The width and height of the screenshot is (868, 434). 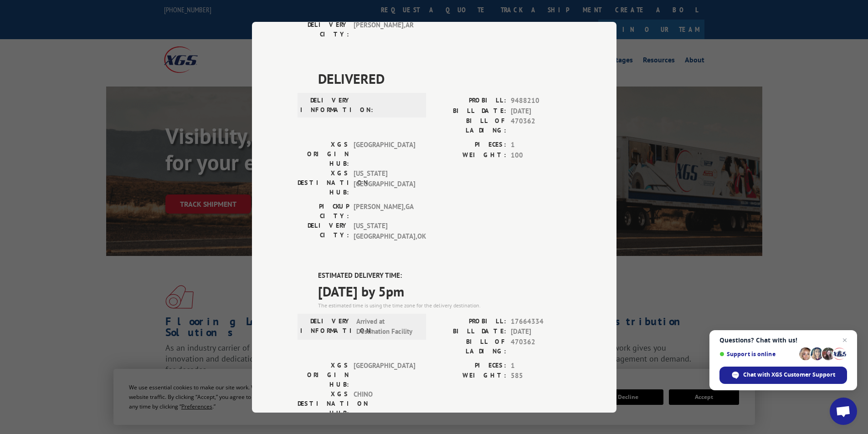 What do you see at coordinates (541, 375) in the screenshot?
I see `span: 585` at bounding box center [541, 375].